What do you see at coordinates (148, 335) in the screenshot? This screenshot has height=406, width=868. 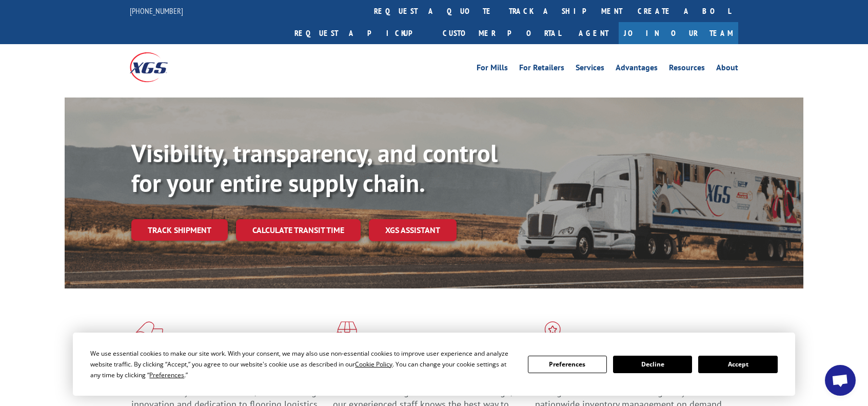 I see `img: xgs-icon-total-supply-chain-intelligence-red` at bounding box center [148, 335].